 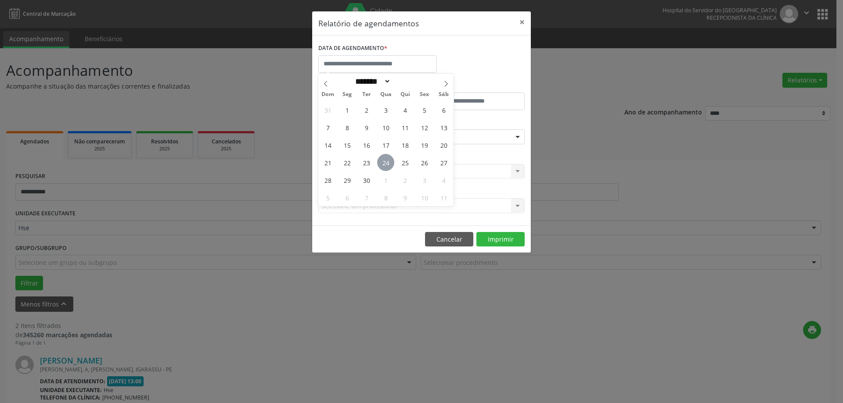 What do you see at coordinates (443, 110) in the screenshot?
I see `span: Setembro 6, 2025` at bounding box center [443, 110].